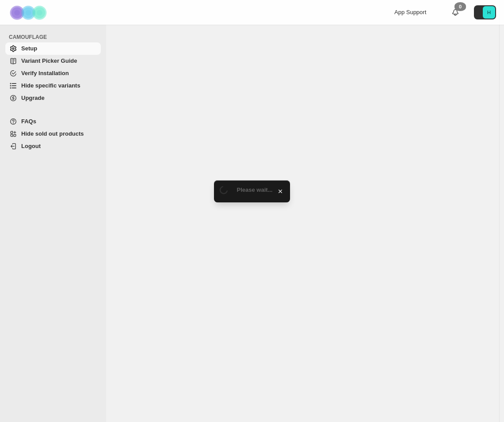 This screenshot has width=504, height=422. I want to click on div: 0, so click(460, 7).